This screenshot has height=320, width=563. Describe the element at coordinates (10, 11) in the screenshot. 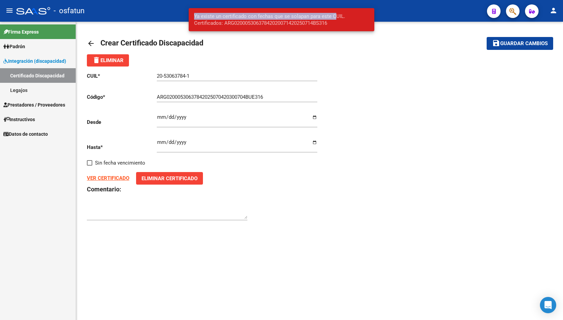

I see `mat-icon: menu` at that location.